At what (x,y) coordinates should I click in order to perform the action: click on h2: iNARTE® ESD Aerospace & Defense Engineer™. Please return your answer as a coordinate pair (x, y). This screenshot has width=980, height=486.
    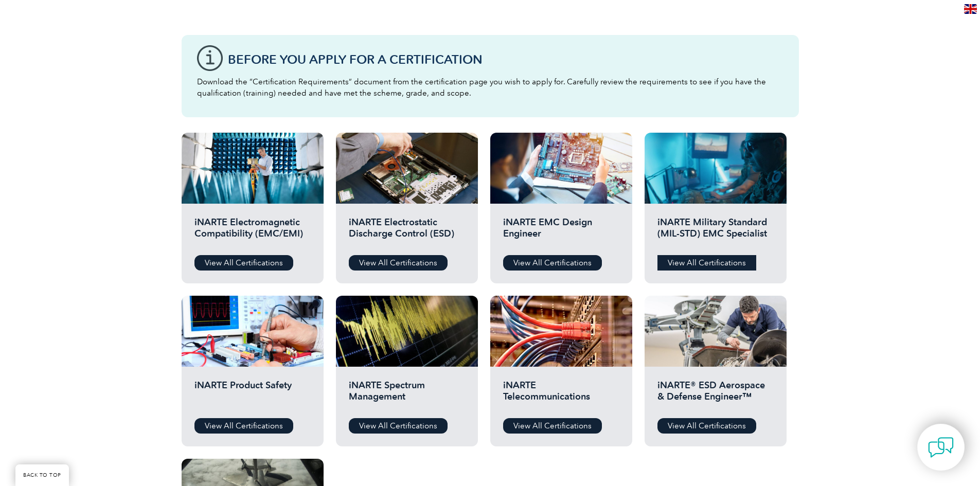
    Looking at the image, I should click on (716, 395).